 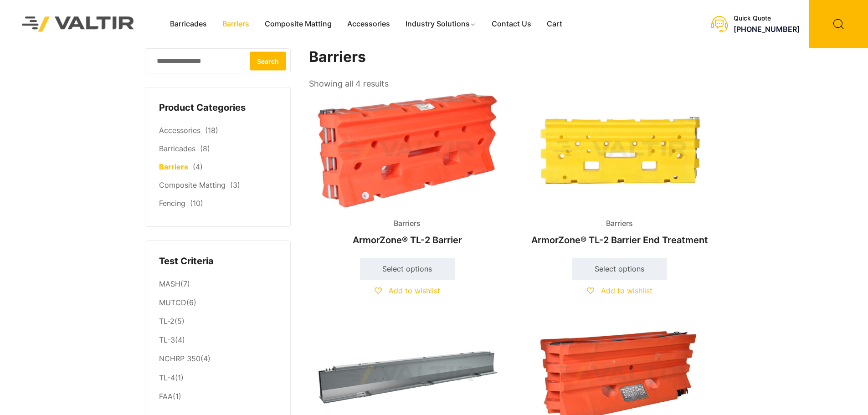 I want to click on span: (4), so click(x=197, y=167).